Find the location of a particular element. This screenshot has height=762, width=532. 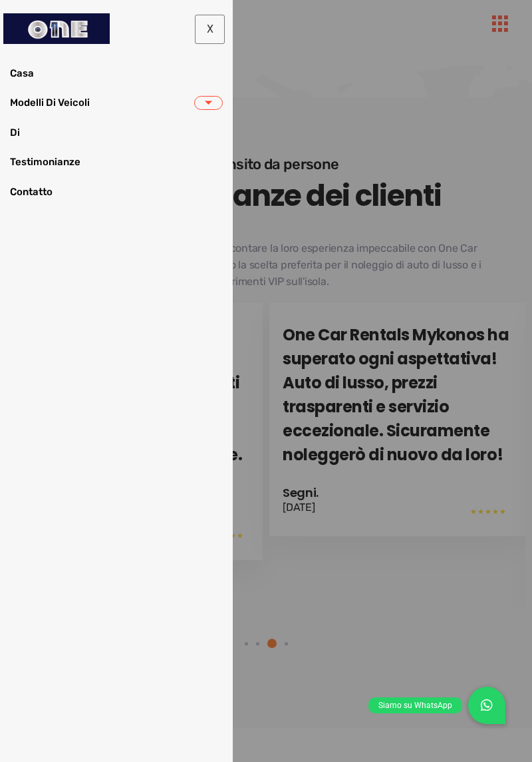

font: X is located at coordinates (210, 29).